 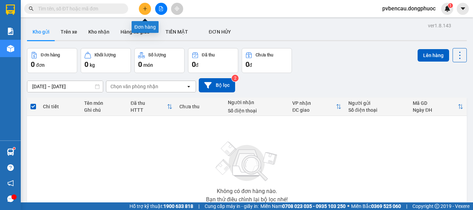 What do you see at coordinates (448, 9) in the screenshot?
I see `img: icon-new-feature` at bounding box center [448, 9].